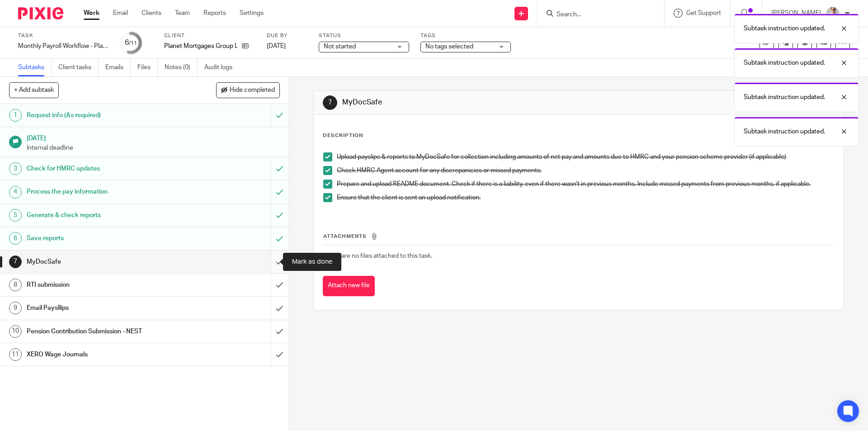  Describe the element at coordinates (34, 90) in the screenshot. I see `button: + Add subtask` at that location.